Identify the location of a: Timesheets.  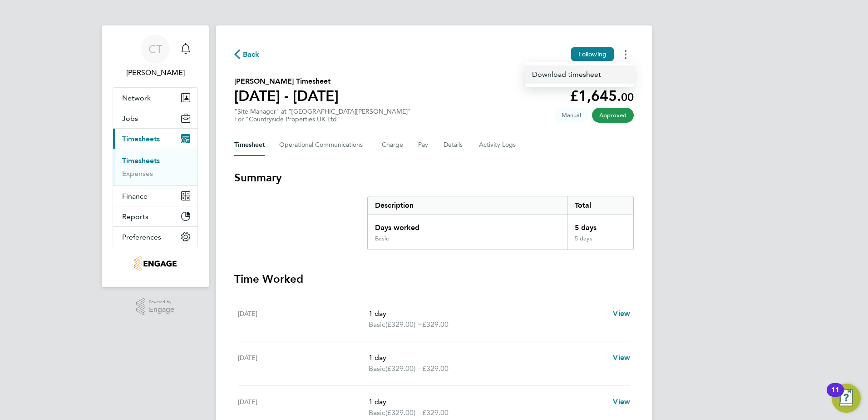
(141, 160).